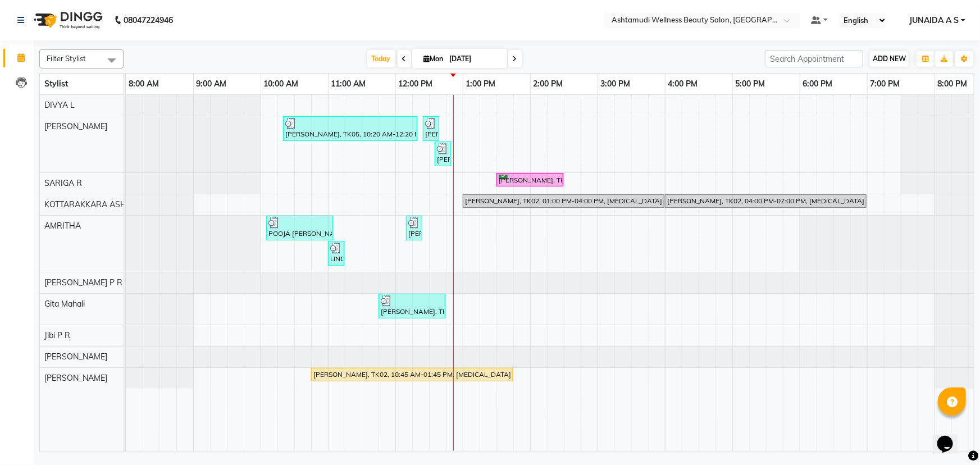  Describe the element at coordinates (282, 84) in the screenshot. I see `a: 10:00 AM` at that location.